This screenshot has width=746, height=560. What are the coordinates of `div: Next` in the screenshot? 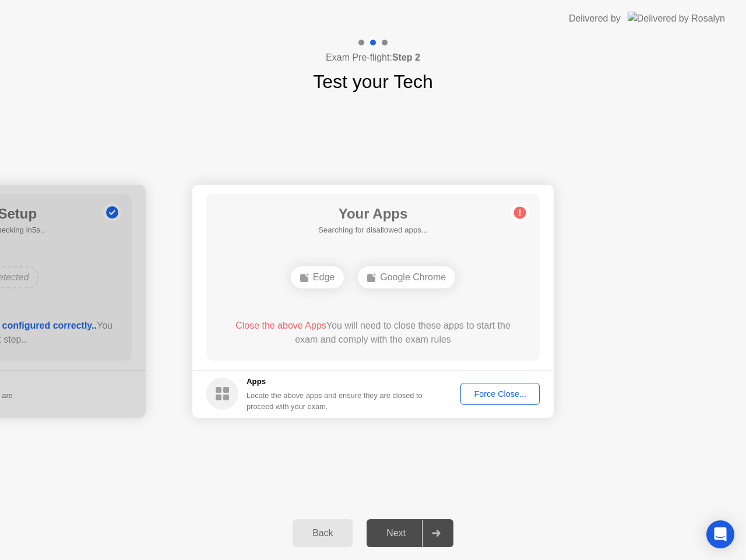 It's located at (396, 533).